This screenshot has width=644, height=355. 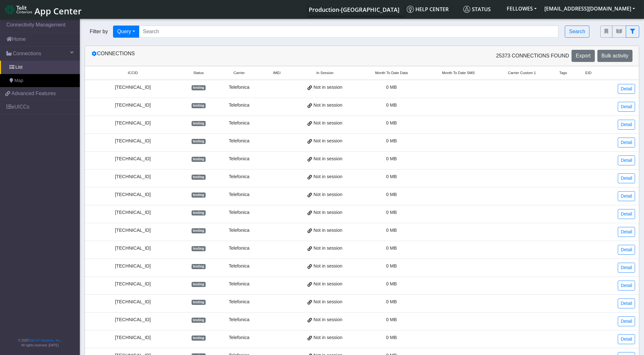 What do you see at coordinates (432, 9) in the screenshot?
I see `a: Help center` at bounding box center [432, 9].